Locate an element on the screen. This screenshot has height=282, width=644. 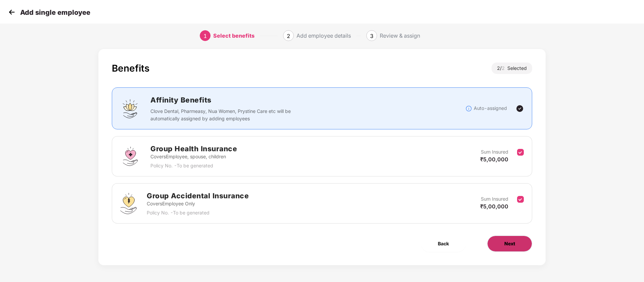
img: svg+xml;base64,PHN2ZyBpZD0iVGljay0yNHgyNCIgeG1sbnM9Imh0dHA6Ly93d3cudzMub3JnLzIwMDAvc3ZnIiB3aWR0aD... is located at coordinates (520, 108).